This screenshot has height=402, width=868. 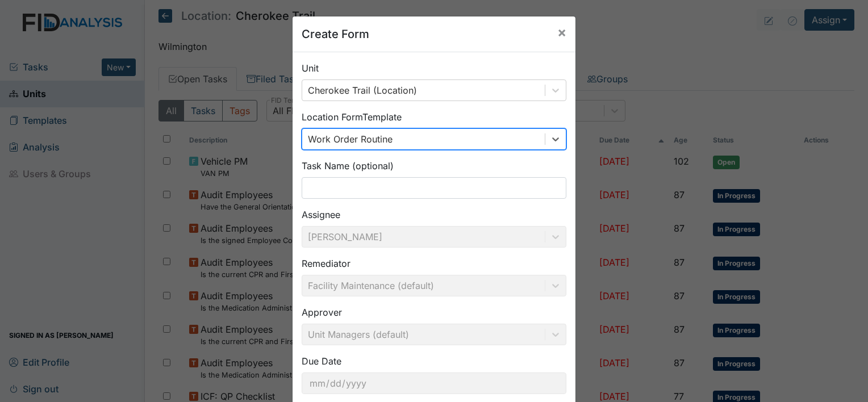 What do you see at coordinates (326, 263) in the screenshot?
I see `label: Remediator` at bounding box center [326, 263].